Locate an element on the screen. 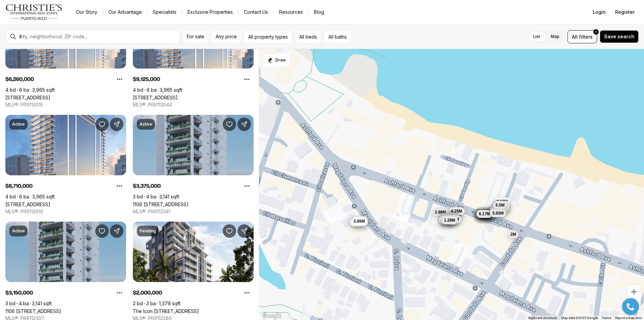 This screenshot has height=320, width=644. button: 2.98M is located at coordinates (441, 212).